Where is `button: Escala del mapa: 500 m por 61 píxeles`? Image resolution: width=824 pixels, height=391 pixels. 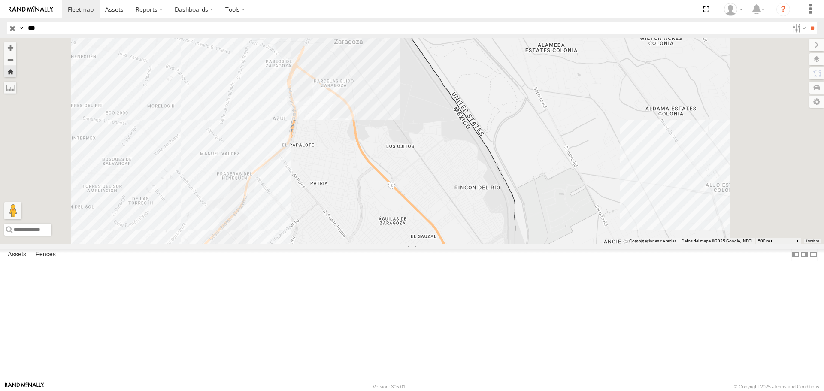
button: Escala del mapa: 500 m por 61 píxeles is located at coordinates (778, 241).